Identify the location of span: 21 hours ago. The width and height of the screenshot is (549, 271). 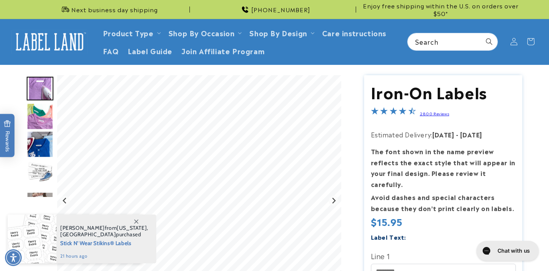
(104, 256).